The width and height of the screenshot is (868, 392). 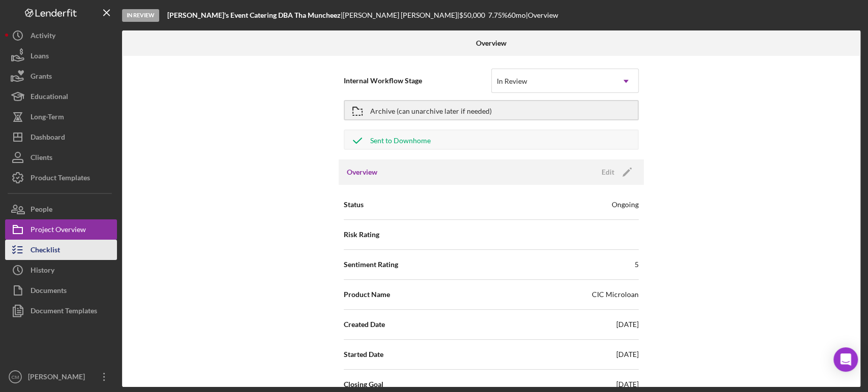 I want to click on div: Product Templates, so click(x=60, y=179).